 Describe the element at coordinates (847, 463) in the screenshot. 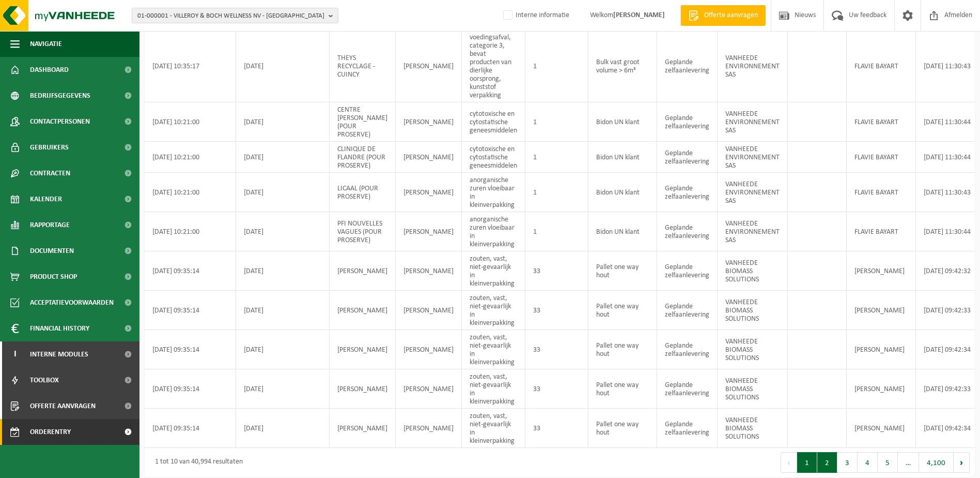

I see `button: 3` at that location.